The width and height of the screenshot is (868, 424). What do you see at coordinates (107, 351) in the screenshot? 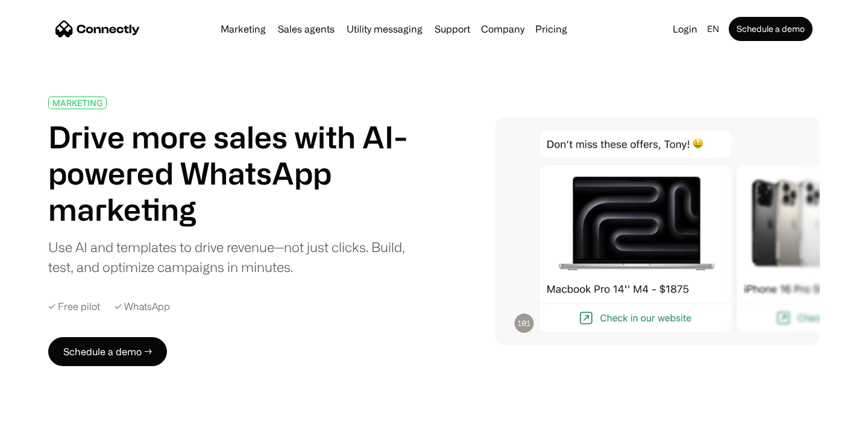
I see `a: Schedule a demo →` at bounding box center [107, 351].